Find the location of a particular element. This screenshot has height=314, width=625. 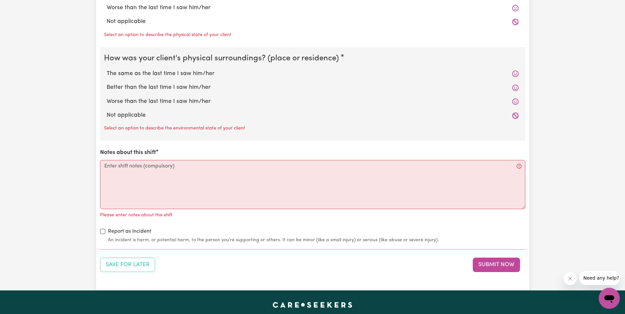

label: Better than the last time I saw him/her is located at coordinates (313, 88).